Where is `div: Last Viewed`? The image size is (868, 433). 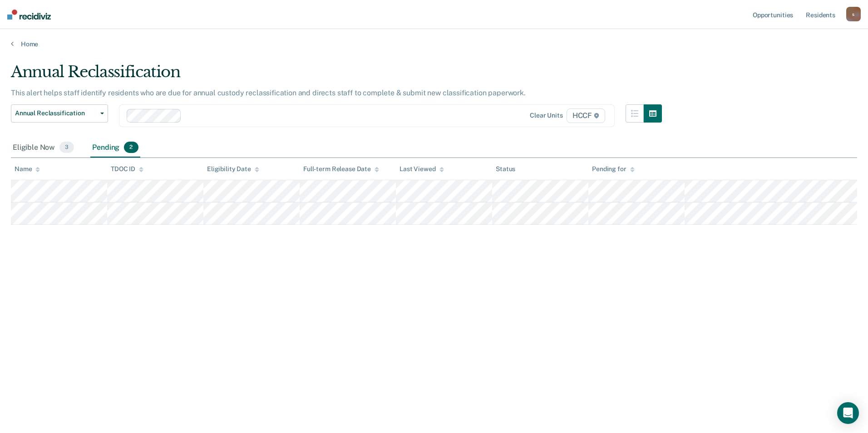 div: Last Viewed is located at coordinates (421, 168).